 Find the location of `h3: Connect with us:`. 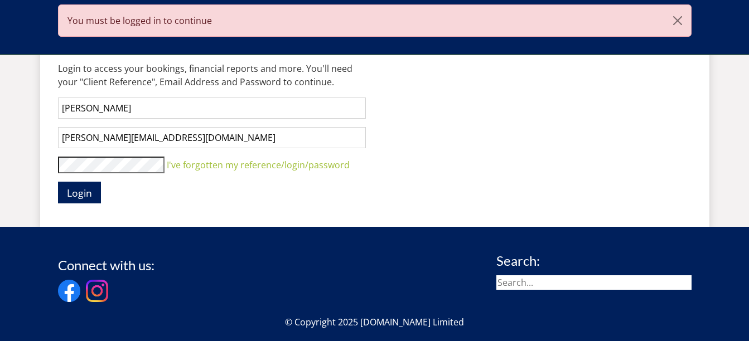

h3: Connect with us: is located at coordinates (106, 265).